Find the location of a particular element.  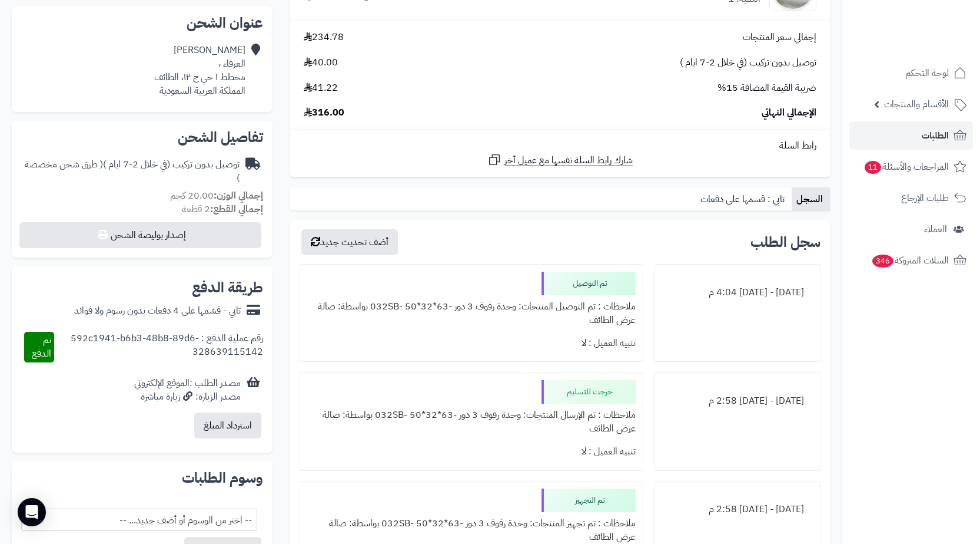

span: شارك رابط السلة نفسها مع عميل آخر is located at coordinates (569, 160).